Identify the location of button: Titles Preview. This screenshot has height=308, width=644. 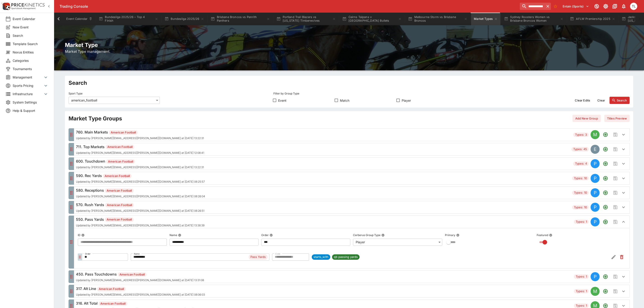
(617, 118).